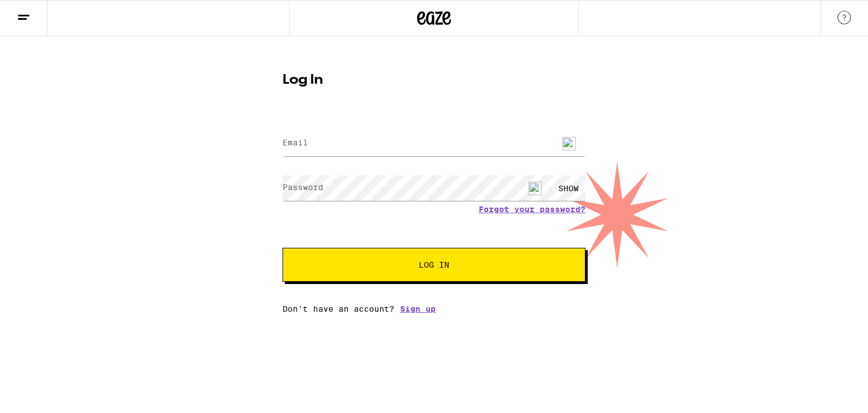 This screenshot has width=868, height=413. What do you see at coordinates (434, 265) in the screenshot?
I see `button: Log In` at bounding box center [434, 265].